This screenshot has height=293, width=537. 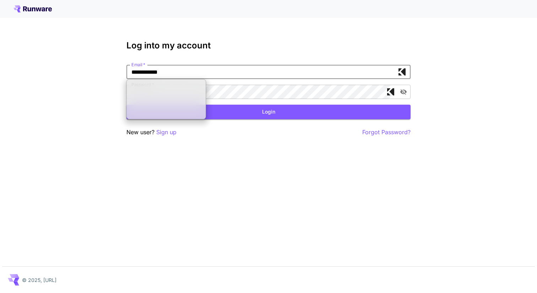 What do you see at coordinates (151, 132) in the screenshot?
I see `p: New user?` at bounding box center [151, 132].